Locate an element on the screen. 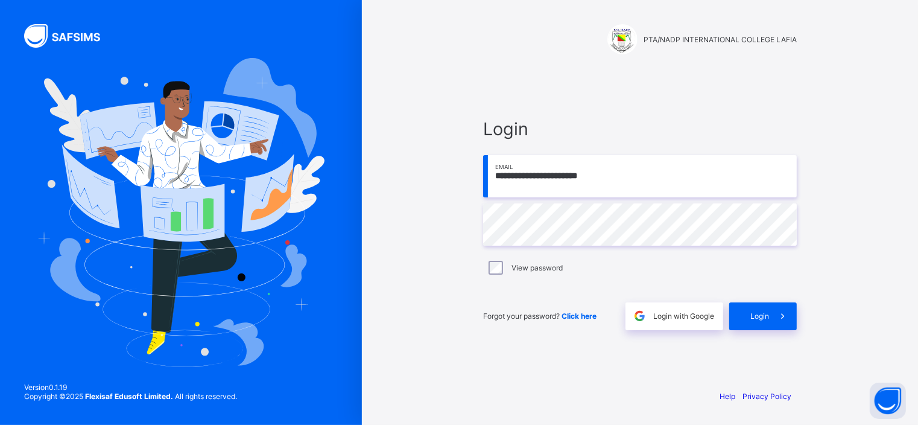  span: PTA/NADP INTERNATIONAL COLLEGE LAFIA is located at coordinates (720, 39).